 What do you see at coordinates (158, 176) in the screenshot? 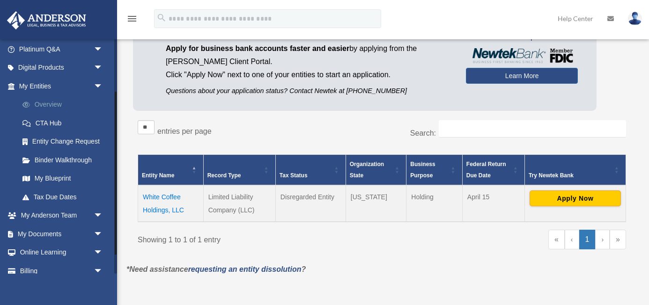
I see `span: Entity Name` at bounding box center [158, 176].